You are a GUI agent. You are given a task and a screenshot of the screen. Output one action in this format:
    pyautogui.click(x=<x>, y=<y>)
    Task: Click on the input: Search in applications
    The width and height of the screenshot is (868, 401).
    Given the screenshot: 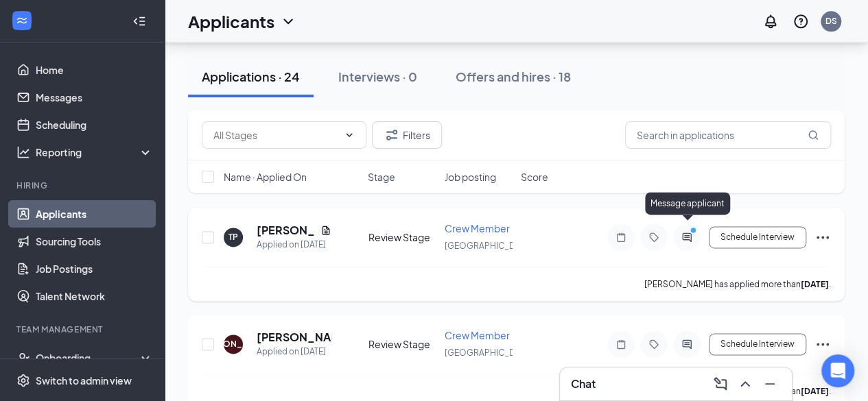 What is the action you would take?
    pyautogui.click(x=728, y=135)
    